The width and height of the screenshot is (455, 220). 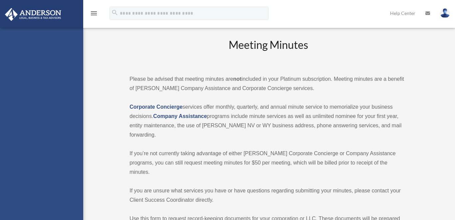 What do you see at coordinates (156, 107) in the screenshot?
I see `strong: Corporate Concierge` at bounding box center [156, 107].